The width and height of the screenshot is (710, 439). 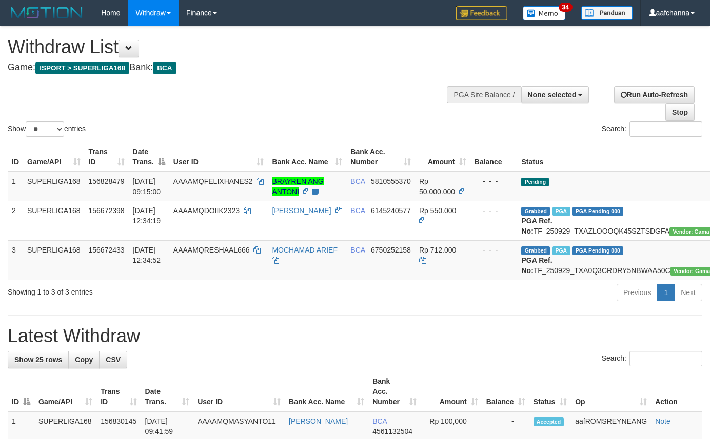 I want to click on a: Run Auto-Refresh, so click(x=654, y=95).